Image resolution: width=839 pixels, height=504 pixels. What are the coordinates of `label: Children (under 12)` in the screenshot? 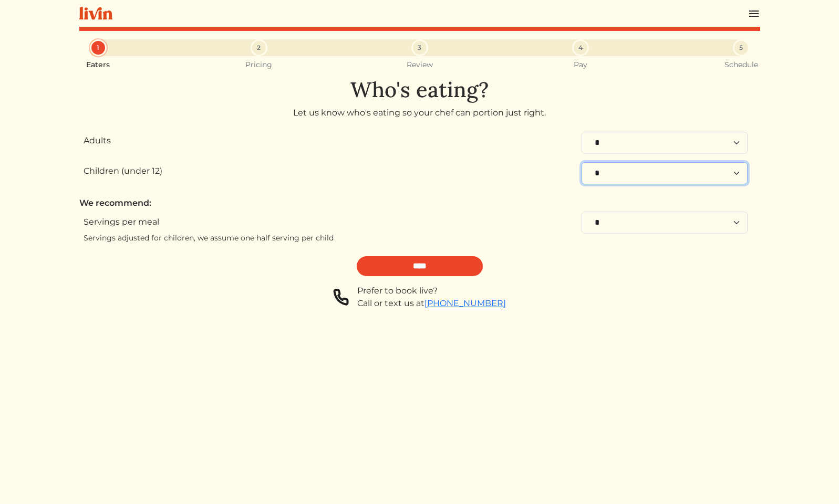 It's located at (123, 171).